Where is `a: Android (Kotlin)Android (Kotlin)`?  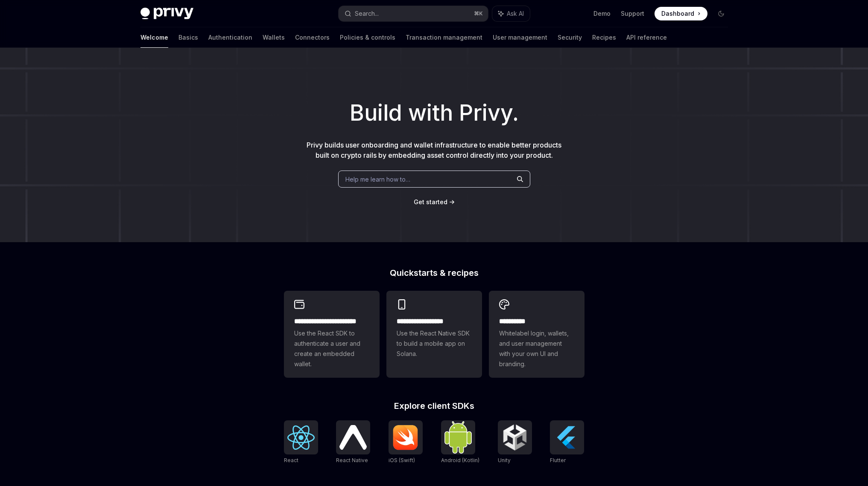
a: Android (Kotlin)Android (Kotlin) is located at coordinates (460, 443).